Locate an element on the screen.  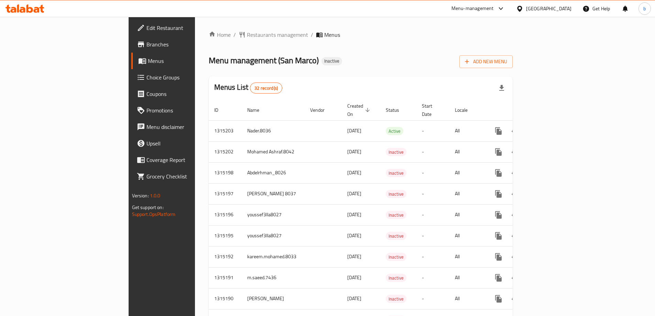
span: Choice Groups is located at coordinates (189, 77).